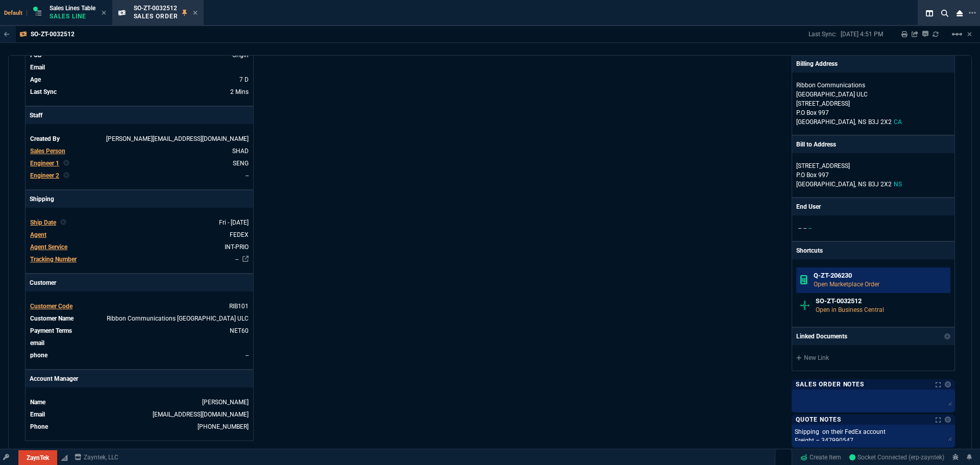 The height and width of the screenshot is (465, 980). Describe the element at coordinates (44, 175) in the screenshot. I see `span: Engineer 2` at that location.